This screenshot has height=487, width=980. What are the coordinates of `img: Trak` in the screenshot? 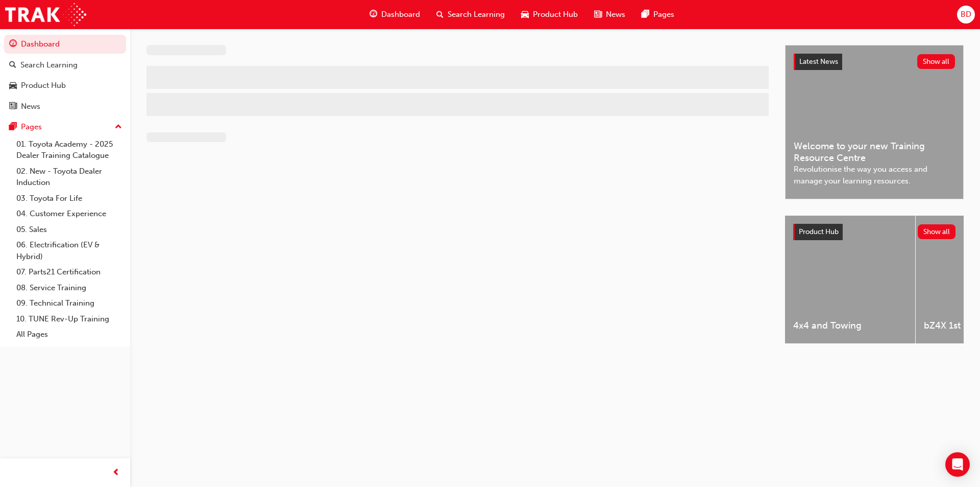 It's located at (45, 15).